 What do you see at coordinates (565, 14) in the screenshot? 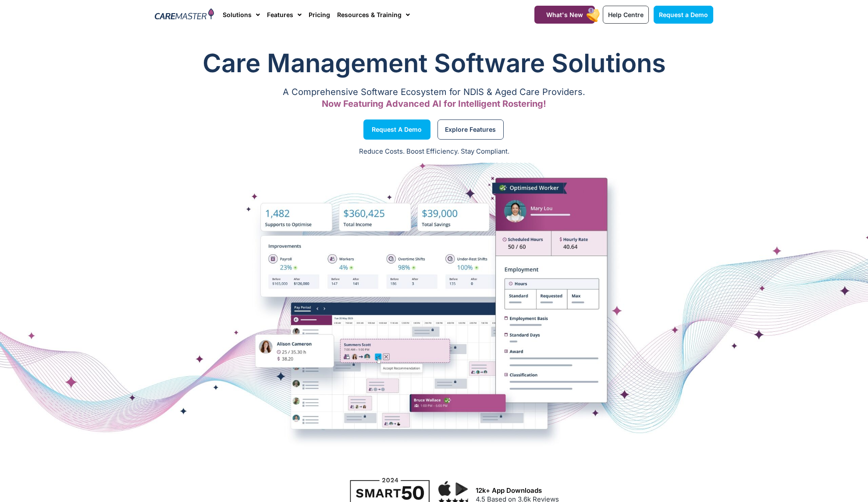
I see `span: What's New` at bounding box center [565, 14].